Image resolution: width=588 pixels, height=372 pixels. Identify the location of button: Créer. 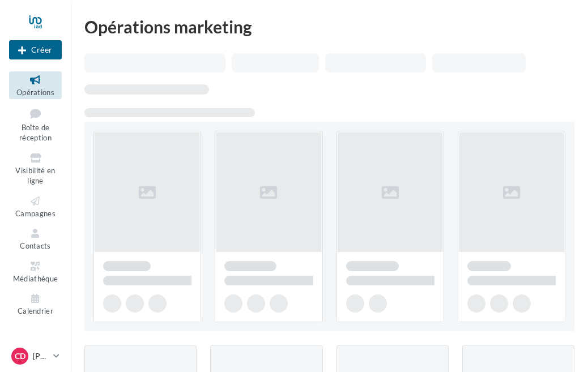
(35, 50).